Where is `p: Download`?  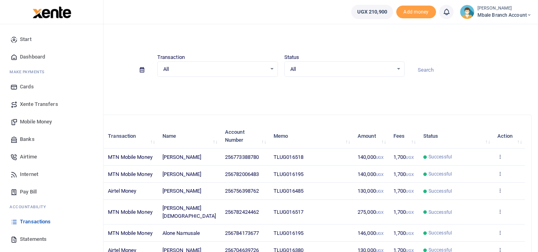
p: Download is located at coordinates (281, 90).